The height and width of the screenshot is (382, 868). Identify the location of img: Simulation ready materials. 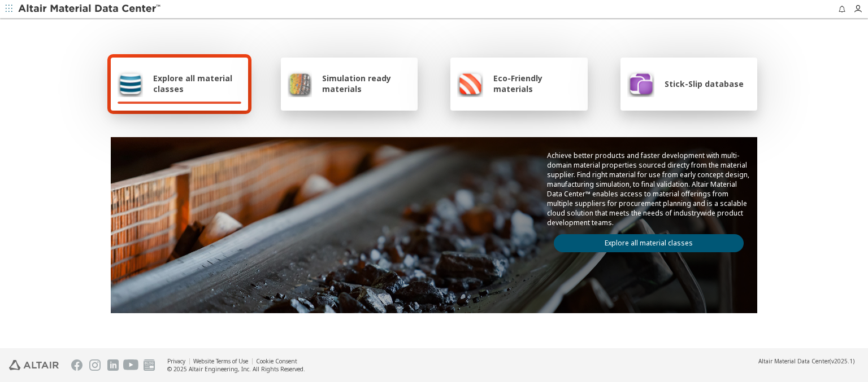
(299, 84).